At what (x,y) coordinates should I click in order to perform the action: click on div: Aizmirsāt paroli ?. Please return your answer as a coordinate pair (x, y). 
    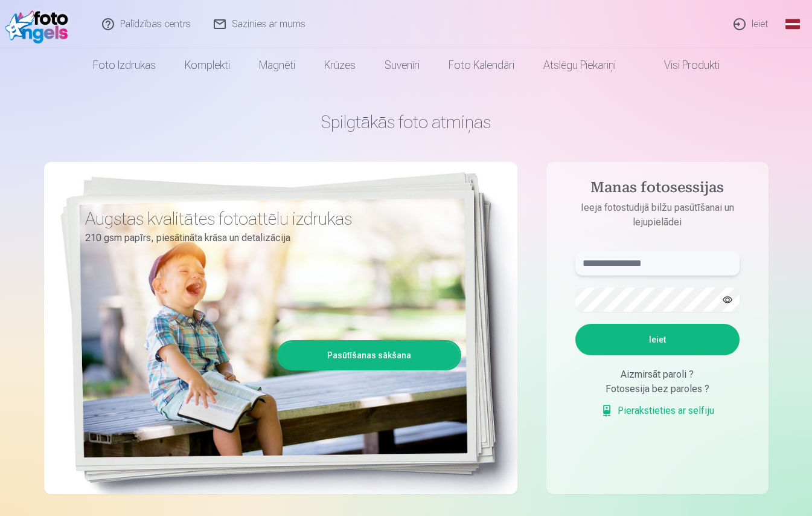
    Looking at the image, I should click on (657, 375).